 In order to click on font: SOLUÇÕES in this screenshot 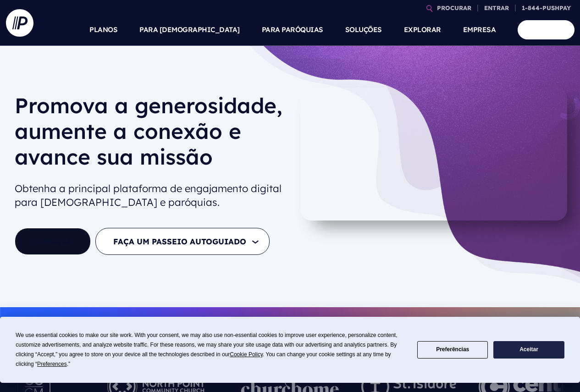, I will do `click(364, 29)`.